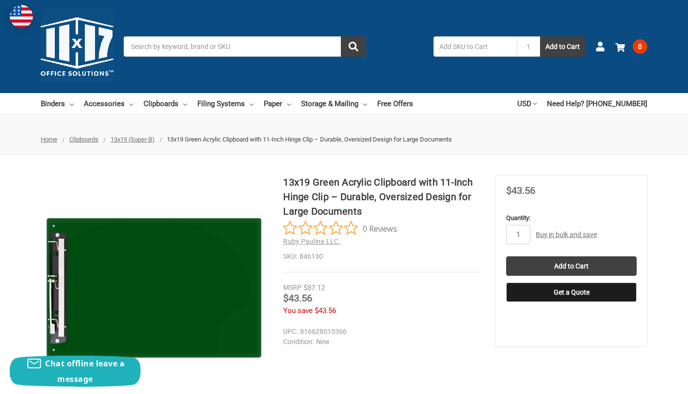 This screenshot has height=394, width=688. Describe the element at coordinates (632, 47) in the screenshot. I see `a: 0` at that location.